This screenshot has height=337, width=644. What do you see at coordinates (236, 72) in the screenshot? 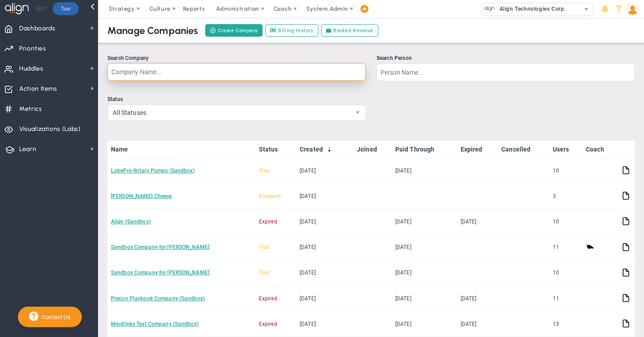
I see `input: Search Company` at bounding box center [236, 72].